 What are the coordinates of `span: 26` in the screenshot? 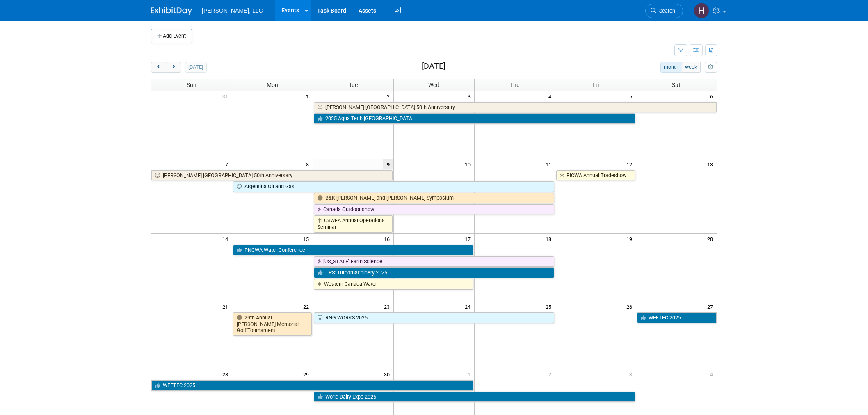 It's located at (630, 306).